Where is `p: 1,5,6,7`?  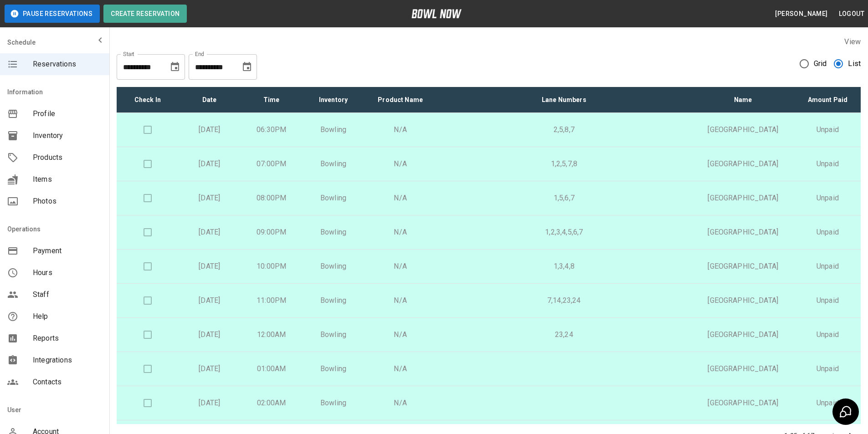 p: 1,5,6,7 is located at coordinates (564, 198).